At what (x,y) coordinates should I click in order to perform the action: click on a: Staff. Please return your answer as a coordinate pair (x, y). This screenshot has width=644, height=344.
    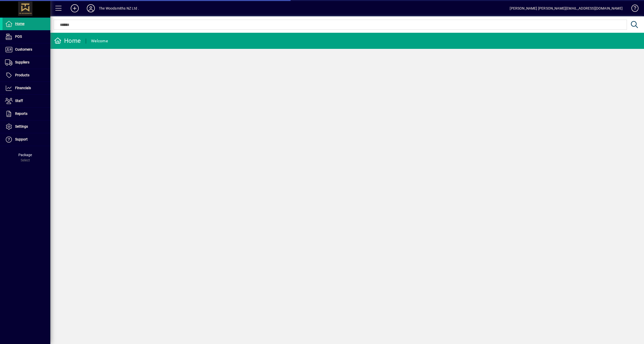
    Looking at the image, I should click on (26, 101).